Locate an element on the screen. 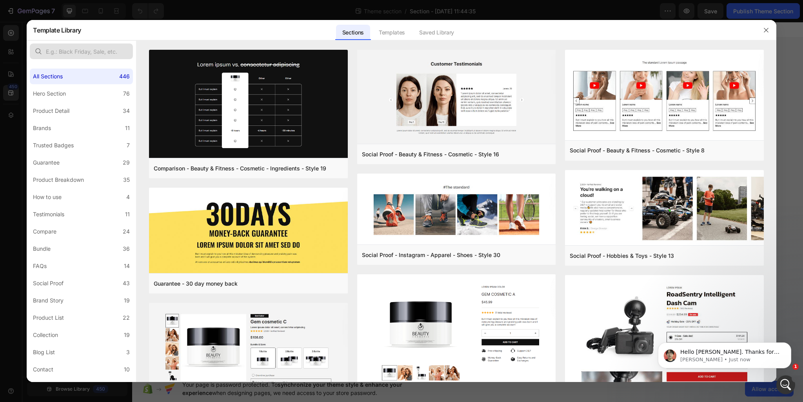 The image size is (803, 402). div: 36 is located at coordinates (126, 249).